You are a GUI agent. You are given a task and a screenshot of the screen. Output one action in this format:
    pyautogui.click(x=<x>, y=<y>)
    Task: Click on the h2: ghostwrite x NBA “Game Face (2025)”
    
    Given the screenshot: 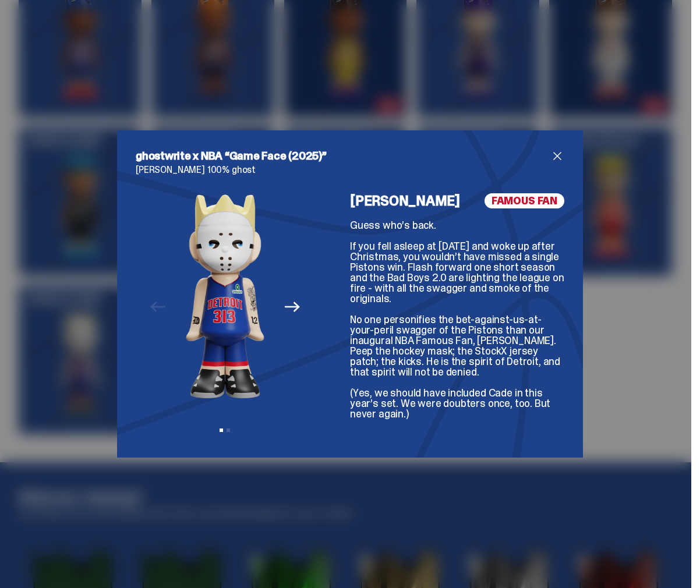 What is the action you would take?
    pyautogui.click(x=343, y=156)
    